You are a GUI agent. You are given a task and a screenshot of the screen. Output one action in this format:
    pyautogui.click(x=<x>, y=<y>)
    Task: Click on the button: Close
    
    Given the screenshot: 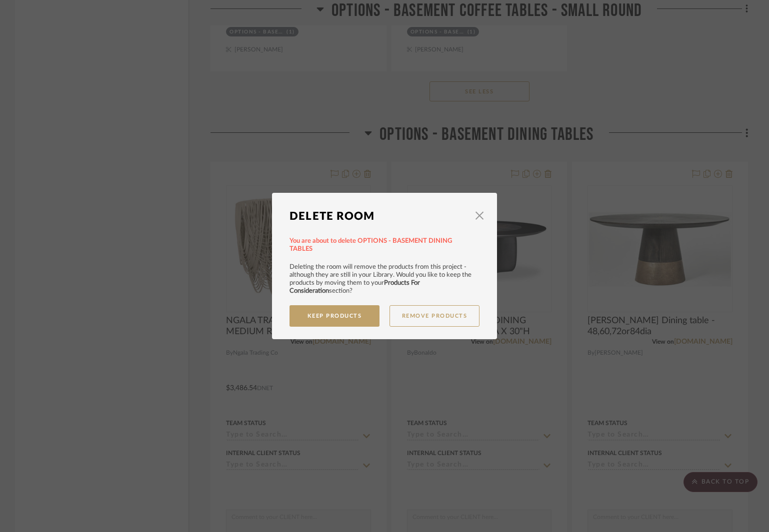 What is the action you would take?
    pyautogui.click(x=479, y=215)
    